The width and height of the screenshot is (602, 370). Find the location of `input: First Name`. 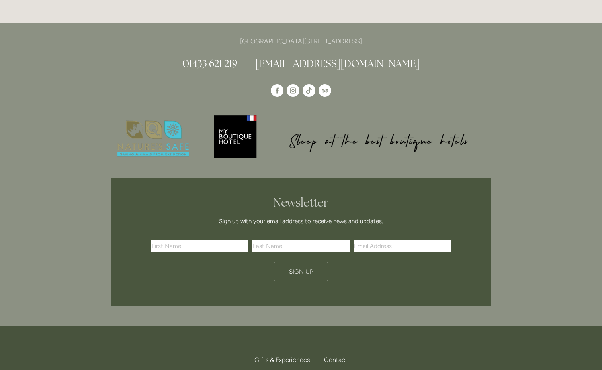

input: First Name is located at coordinates (200, 246).